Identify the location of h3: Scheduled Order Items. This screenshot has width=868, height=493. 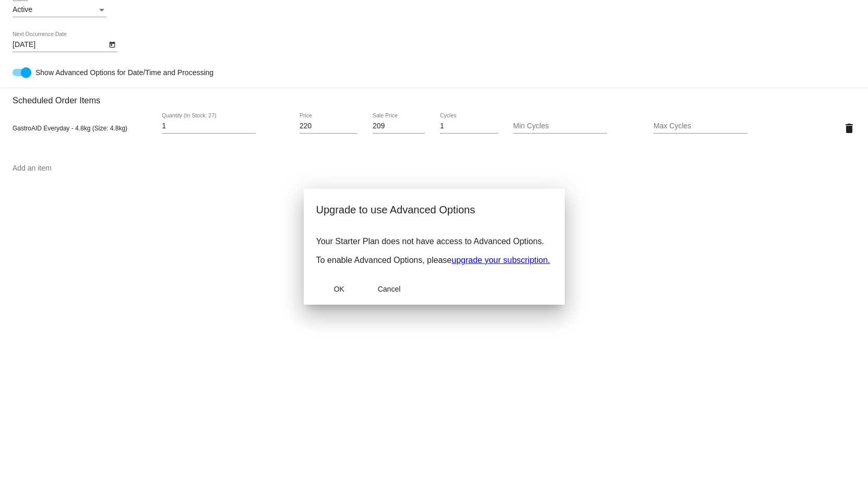
(434, 96).